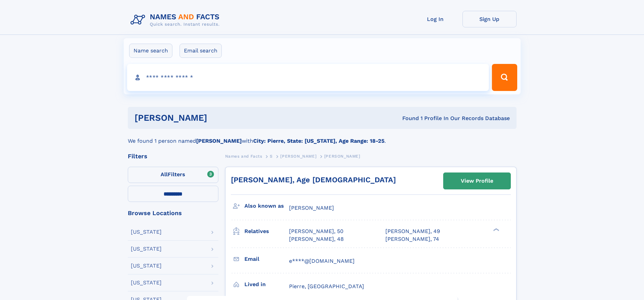  Describe the element at coordinates (164, 174) in the screenshot. I see `span: All` at that location.